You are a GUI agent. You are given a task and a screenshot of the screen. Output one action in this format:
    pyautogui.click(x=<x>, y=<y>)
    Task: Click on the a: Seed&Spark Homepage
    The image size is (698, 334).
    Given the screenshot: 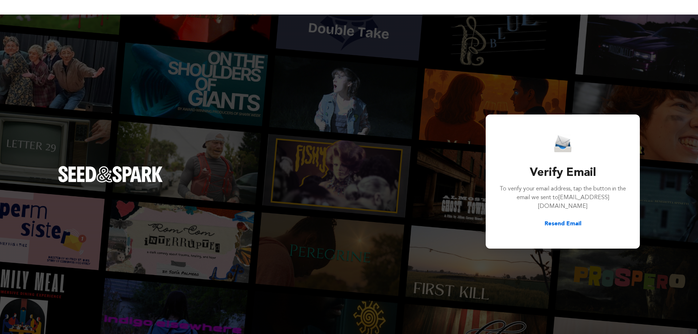 What is the action you would take?
    pyautogui.click(x=111, y=182)
    